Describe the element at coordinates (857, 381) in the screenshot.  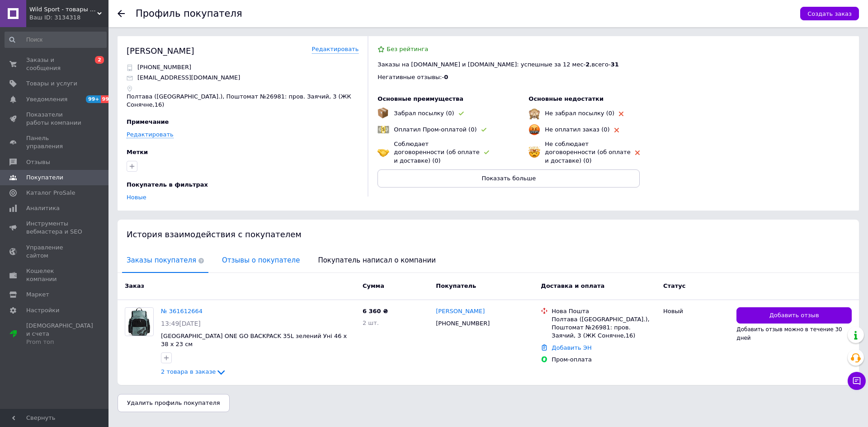
I see `button: Чат с покупателем` at that location.